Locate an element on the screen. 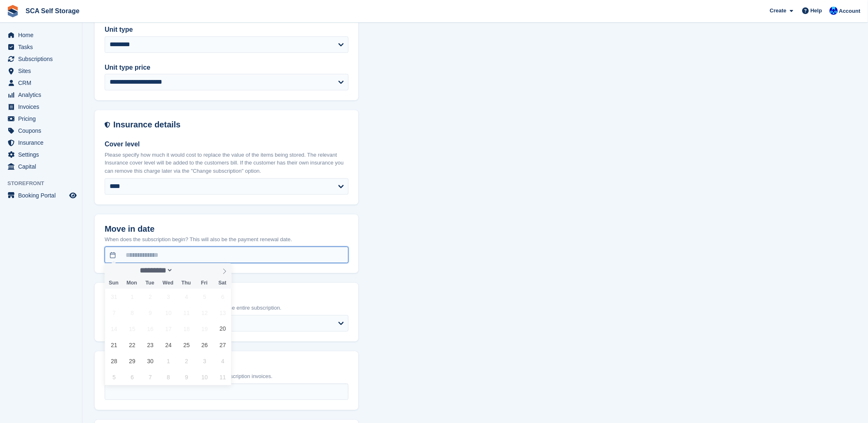  h2: Insurance details is located at coordinates (231, 125).